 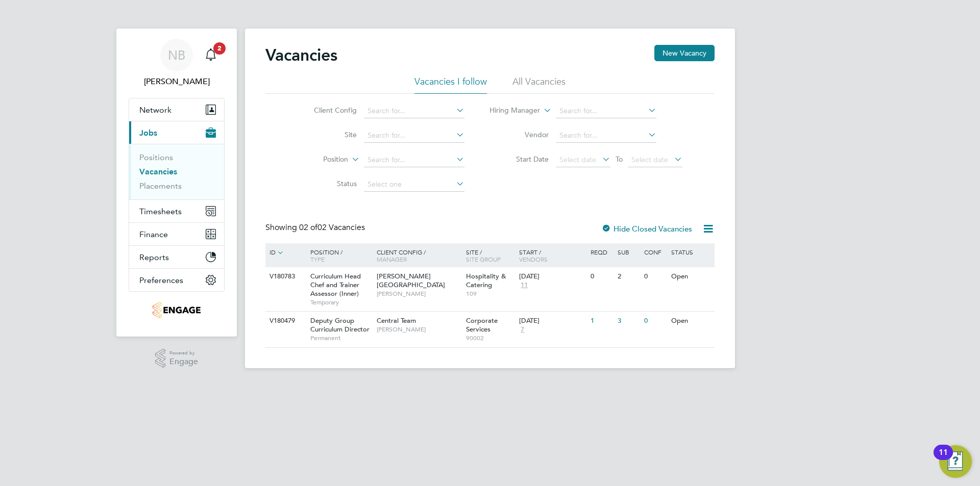 What do you see at coordinates (176, 55) in the screenshot?
I see `span: NB` at bounding box center [176, 55].